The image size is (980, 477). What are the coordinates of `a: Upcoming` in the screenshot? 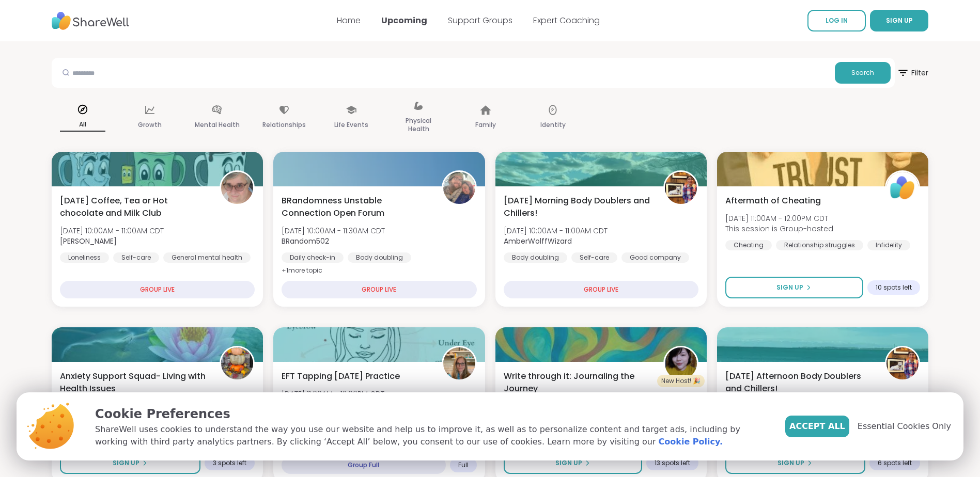 It's located at (404, 20).